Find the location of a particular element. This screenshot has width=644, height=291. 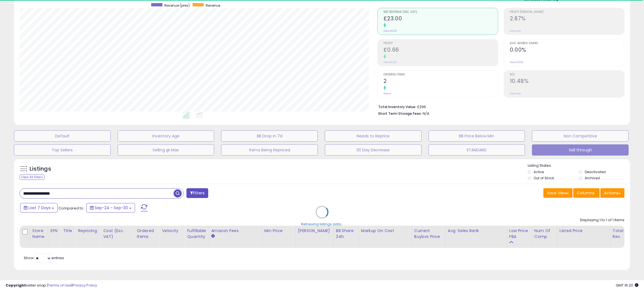

button: 30 Day Decrease is located at coordinates (373, 150).